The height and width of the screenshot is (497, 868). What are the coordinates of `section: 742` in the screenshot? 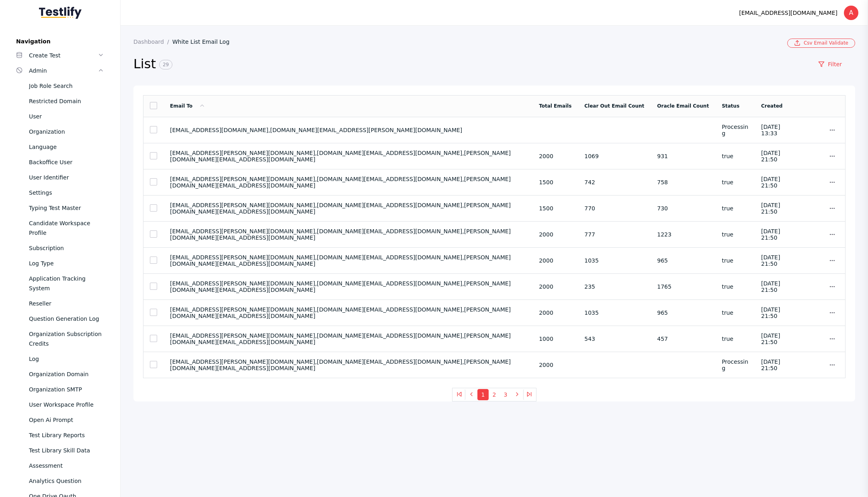 It's located at (614, 182).